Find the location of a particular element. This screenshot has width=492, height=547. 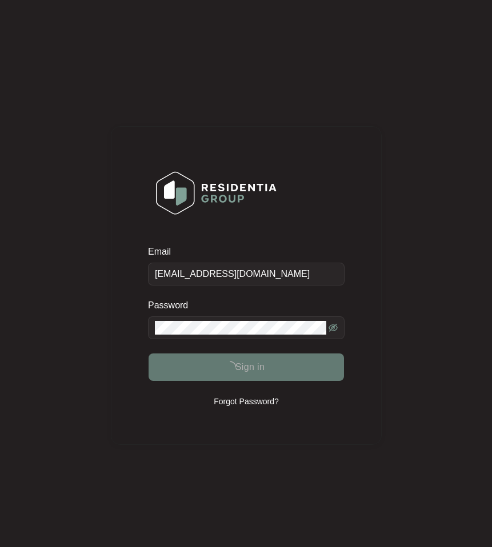

img: Login Logo is located at coordinates (216, 193).